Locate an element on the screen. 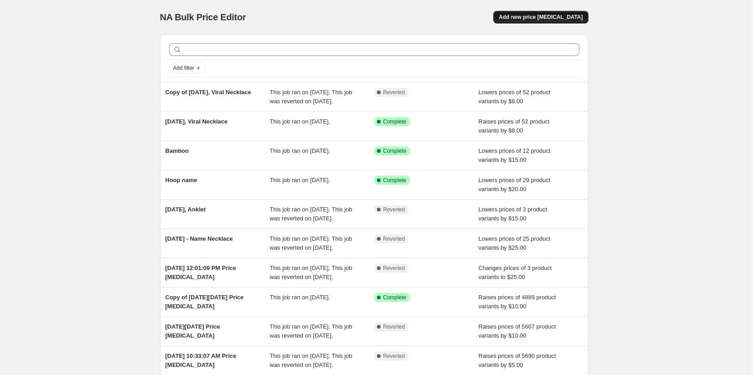 The image size is (753, 375). span: Raises prices of 5690 product variants by $5.00 is located at coordinates (517, 360).